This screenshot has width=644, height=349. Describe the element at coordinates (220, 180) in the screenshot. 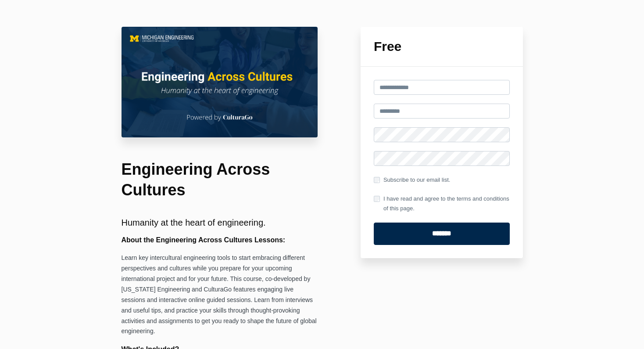

I see `h1: Engineering Across Cultures` at that location.